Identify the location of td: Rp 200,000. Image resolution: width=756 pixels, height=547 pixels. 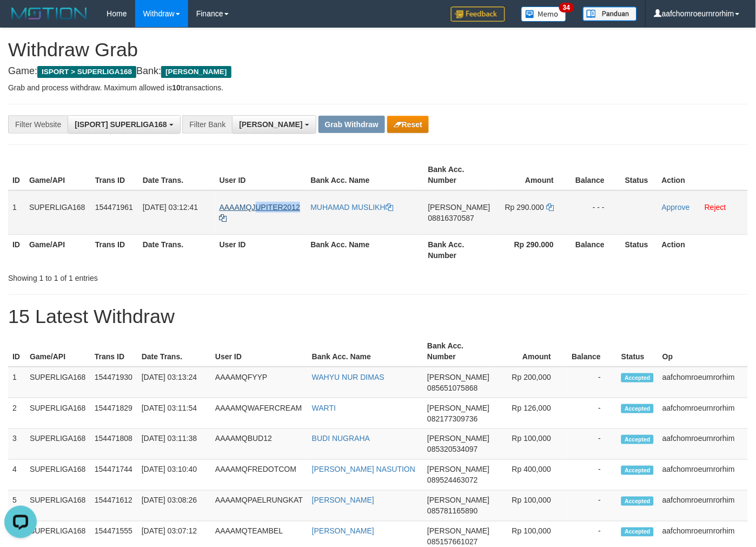
(531, 382).